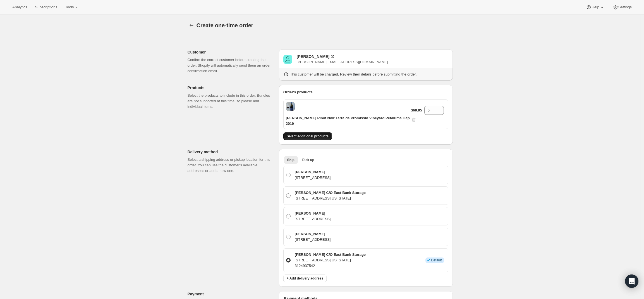 The image size is (644, 299). I want to click on p: Select a shipping address or pickup location for this order. You can use the customer's available..., so click(231, 165).